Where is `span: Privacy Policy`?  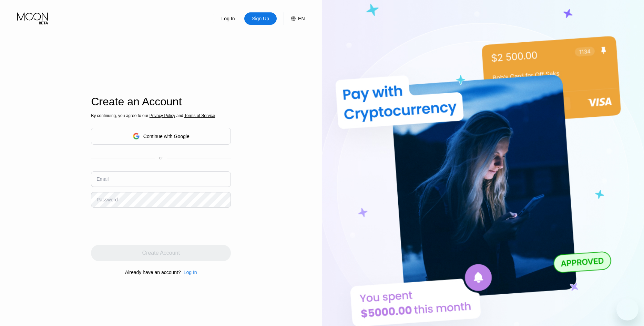 span: Privacy Policy is located at coordinates (162, 116).